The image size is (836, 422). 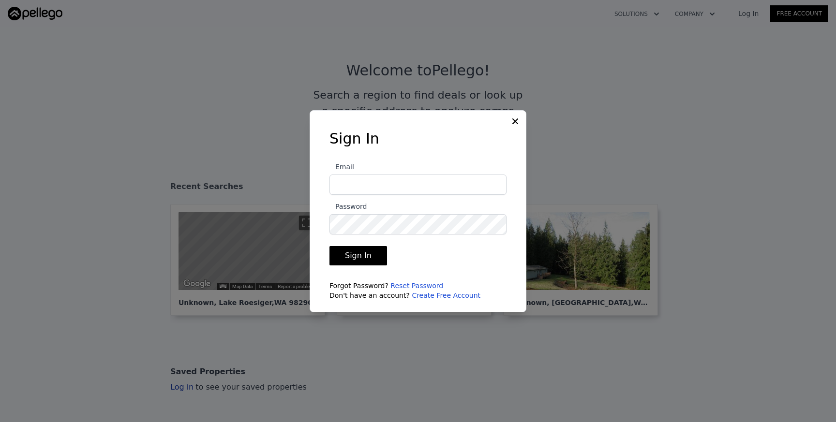 What do you see at coordinates (418, 224) in the screenshot?
I see `input: Password` at bounding box center [418, 224].